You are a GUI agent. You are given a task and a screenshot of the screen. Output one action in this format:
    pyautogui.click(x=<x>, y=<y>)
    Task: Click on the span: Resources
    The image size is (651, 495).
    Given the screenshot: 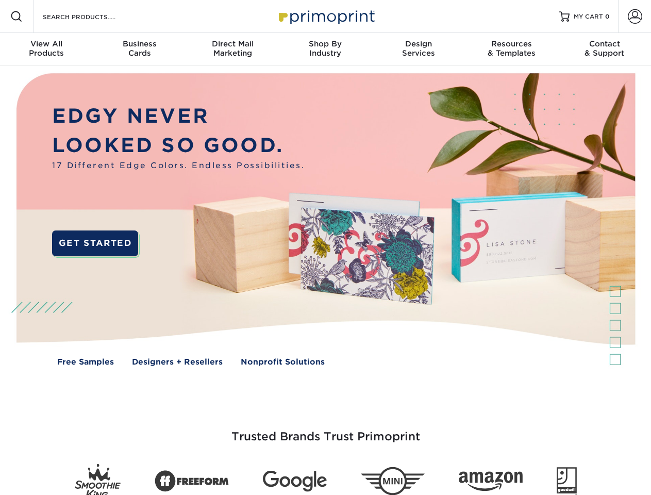 What is the action you would take?
    pyautogui.click(x=512, y=44)
    